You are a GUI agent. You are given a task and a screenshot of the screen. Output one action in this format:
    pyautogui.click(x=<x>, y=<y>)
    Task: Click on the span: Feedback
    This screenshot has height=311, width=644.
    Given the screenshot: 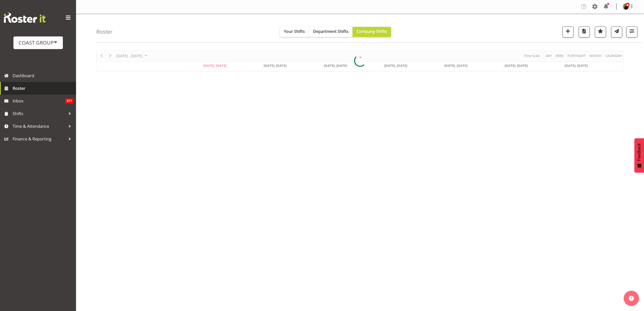 What is the action you would take?
    pyautogui.click(x=639, y=152)
    